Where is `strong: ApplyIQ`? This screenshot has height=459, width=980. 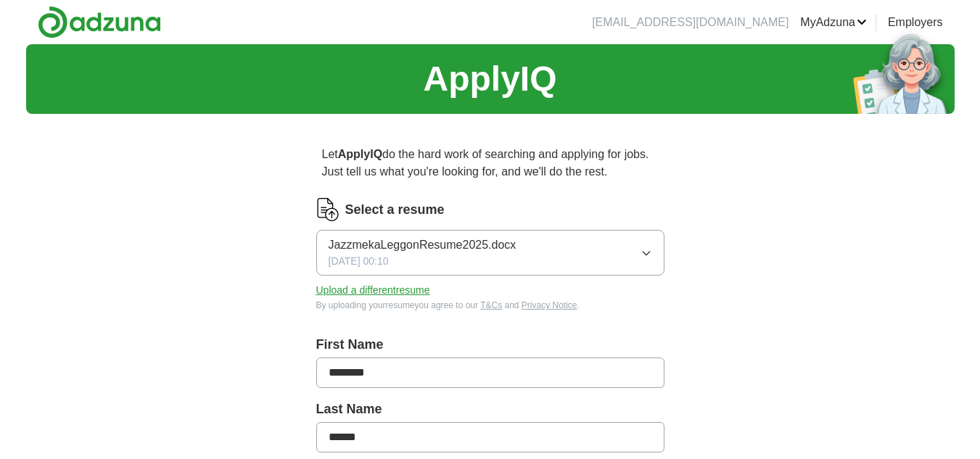
strong: ApplyIQ is located at coordinates (360, 154).